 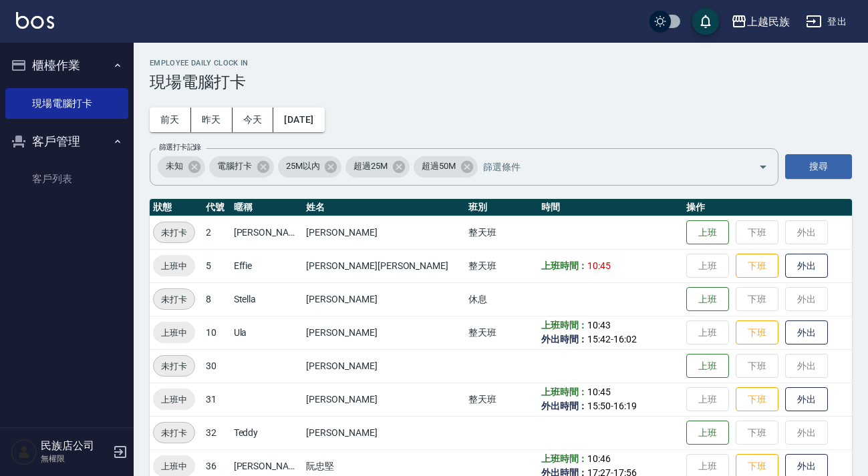 I want to click on td: Ula, so click(x=267, y=332).